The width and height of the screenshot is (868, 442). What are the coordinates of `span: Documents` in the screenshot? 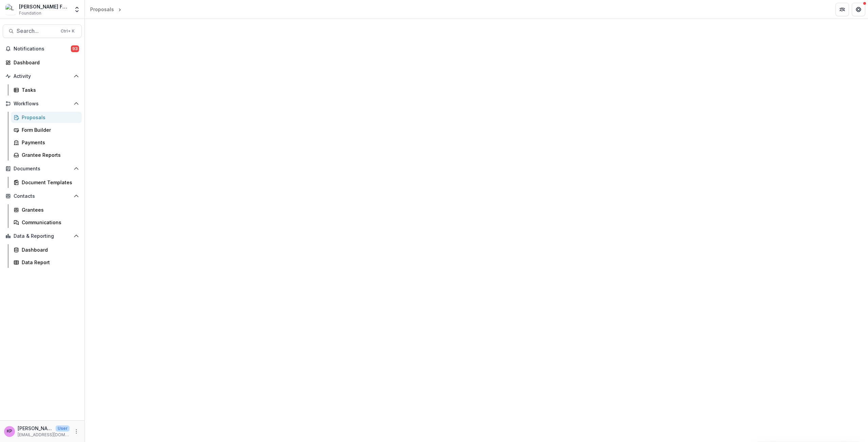 It's located at (42, 169).